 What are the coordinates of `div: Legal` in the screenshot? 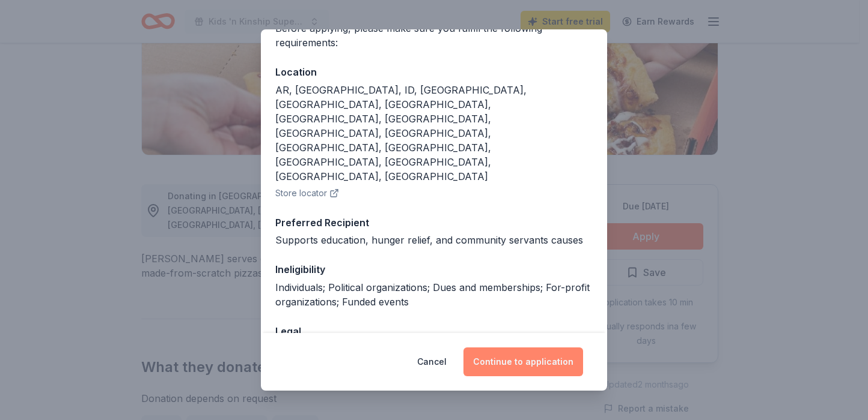 It's located at (434, 331).